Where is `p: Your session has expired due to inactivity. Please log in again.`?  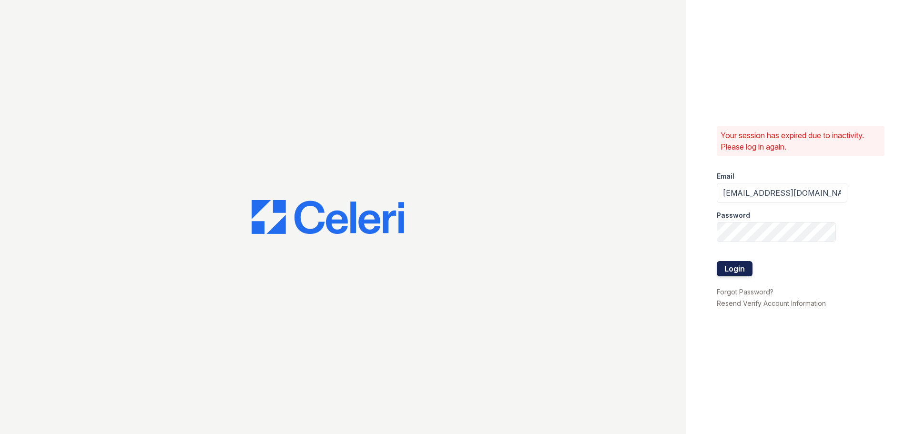 p: Your session has expired due to inactivity. Please log in again. is located at coordinates (800, 141).